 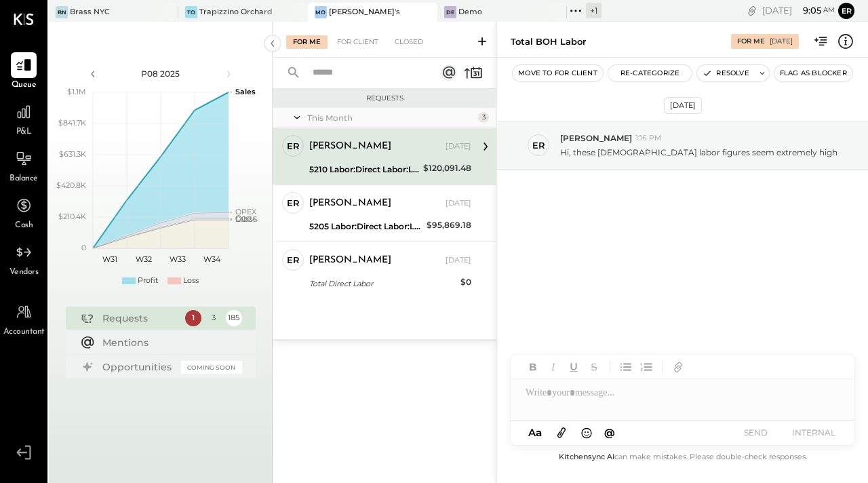 I want to click on div: Demo, so click(x=470, y=12).